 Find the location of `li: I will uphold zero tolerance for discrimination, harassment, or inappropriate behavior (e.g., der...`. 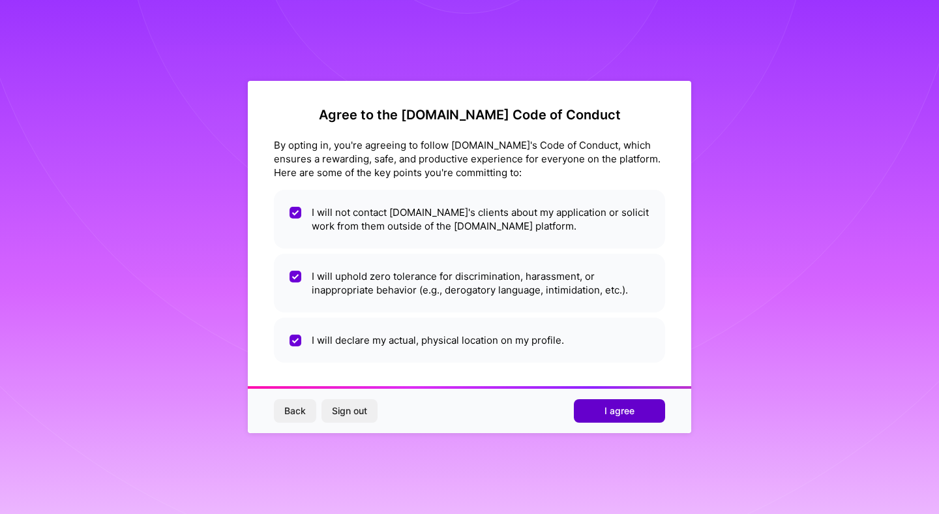

li: I will uphold zero tolerance for discrimination, harassment, or inappropriate behavior (e.g., der... is located at coordinates (470, 283).